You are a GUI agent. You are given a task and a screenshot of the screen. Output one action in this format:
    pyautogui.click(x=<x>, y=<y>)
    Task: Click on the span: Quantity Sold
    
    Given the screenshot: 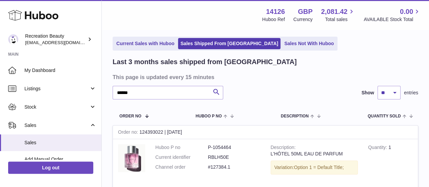 What is the action you would take?
    pyautogui.click(x=384, y=116)
    